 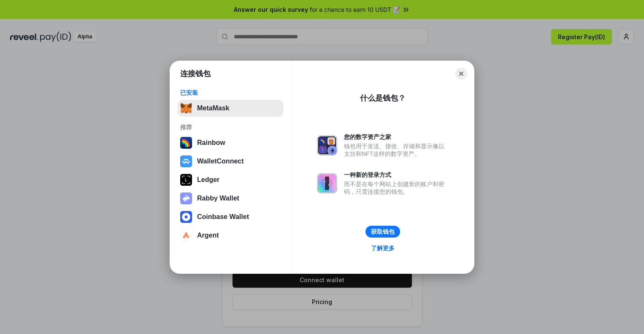 What do you see at coordinates (396, 175) in the screenshot?
I see `div: 一种新的登录方式` at bounding box center [396, 175].